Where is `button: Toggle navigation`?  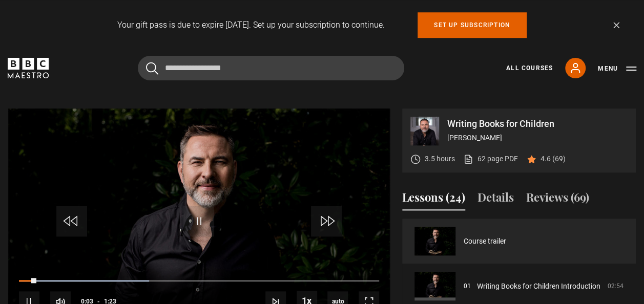
button: Toggle navigation is located at coordinates (616, 69).